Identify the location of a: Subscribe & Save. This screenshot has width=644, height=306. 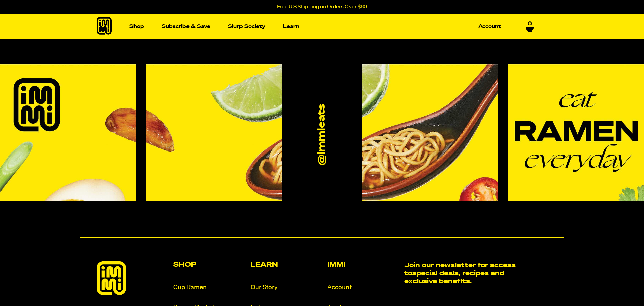
(186, 26).